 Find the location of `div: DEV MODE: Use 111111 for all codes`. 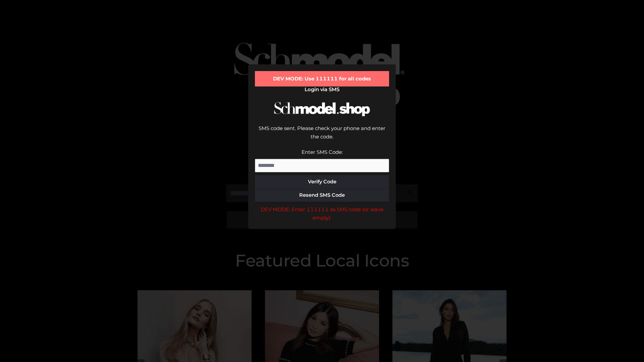

div: DEV MODE: Use 111111 for all codes is located at coordinates (322, 79).